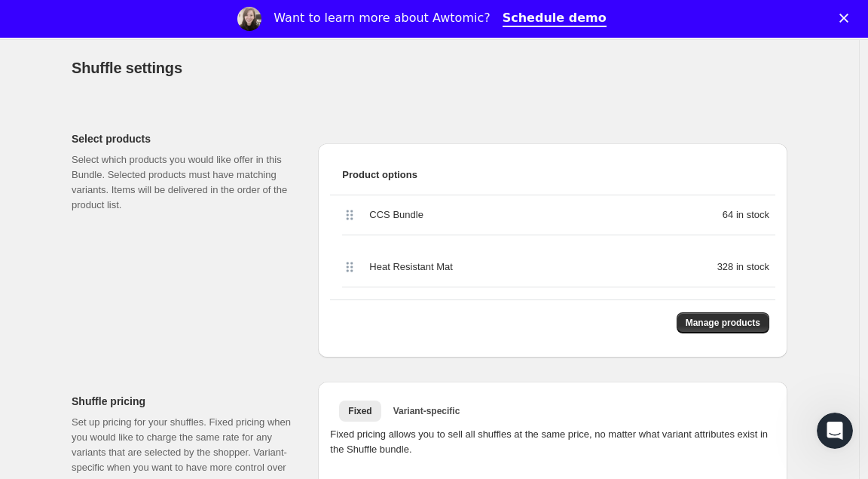  I want to click on h2: Shuffle pricing, so click(182, 401).